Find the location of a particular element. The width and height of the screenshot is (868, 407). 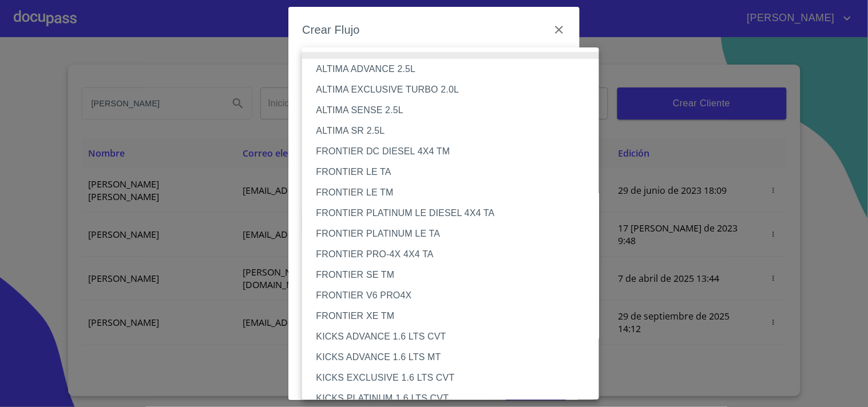

li: FRONTIER LE TM is located at coordinates (455, 193).